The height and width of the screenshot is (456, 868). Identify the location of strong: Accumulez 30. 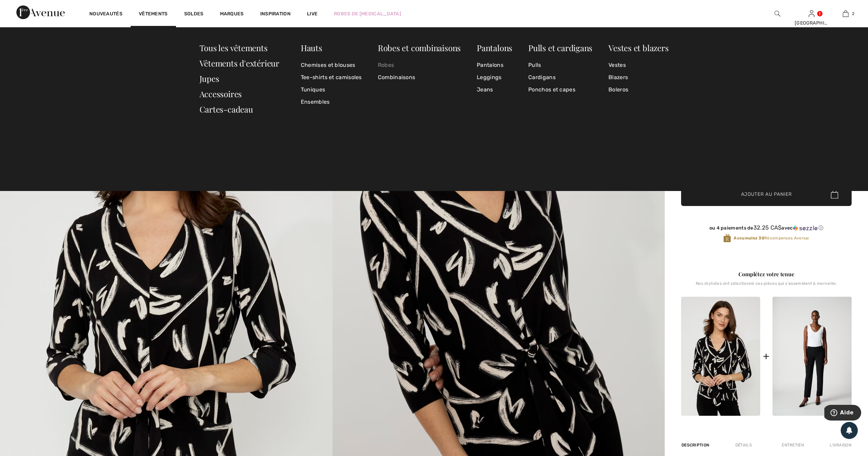
(749, 239).